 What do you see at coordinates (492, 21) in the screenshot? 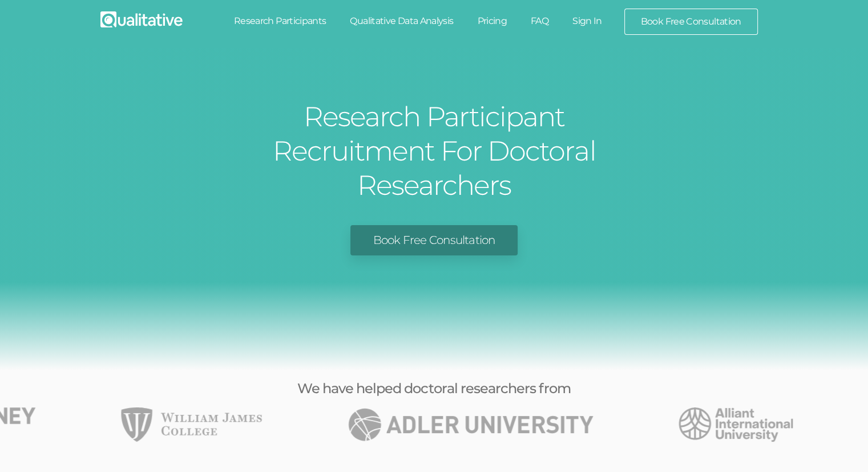
I see `a: Pricing` at bounding box center [492, 21].